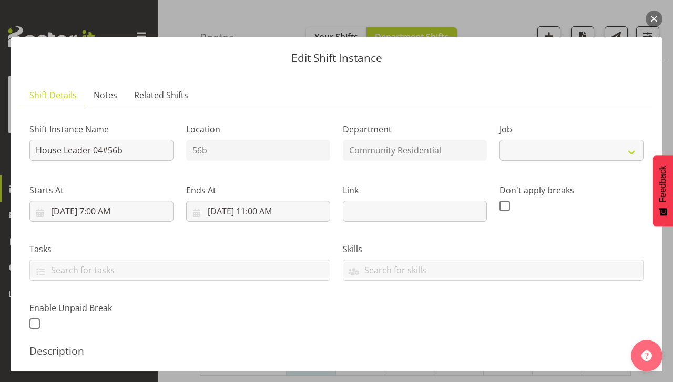  I want to click on span: Feedback, so click(663, 184).